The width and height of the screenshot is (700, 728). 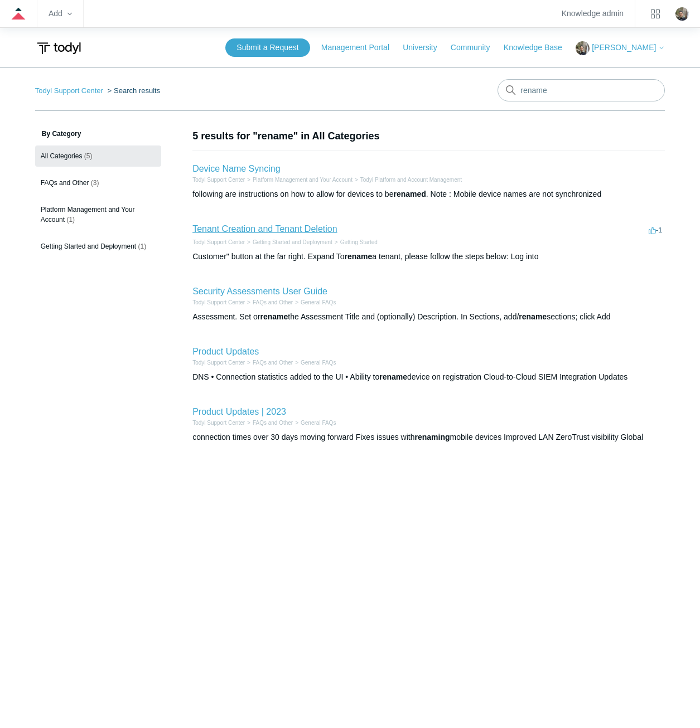 I want to click on a: Tenant Creation and Tenant Deletion, so click(x=264, y=228).